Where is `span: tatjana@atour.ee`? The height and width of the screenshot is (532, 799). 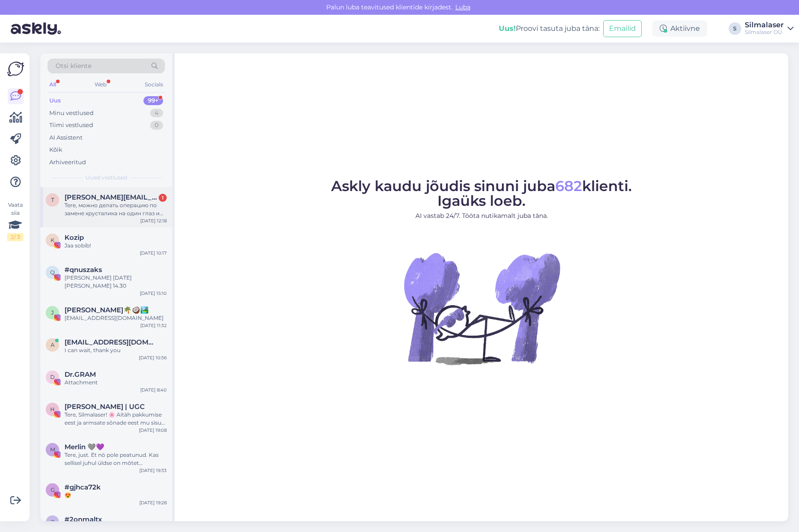
span: tatjana@atour.ee is located at coordinates (111, 197).